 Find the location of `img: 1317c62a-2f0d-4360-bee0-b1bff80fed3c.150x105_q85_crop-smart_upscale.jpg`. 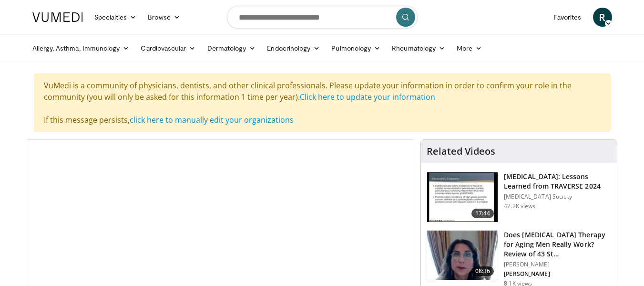

img: 1317c62a-2f0d-4360-bee0-b1bff80fed3c.150x105_q85_crop-smart_upscale.jpg is located at coordinates (463, 197).